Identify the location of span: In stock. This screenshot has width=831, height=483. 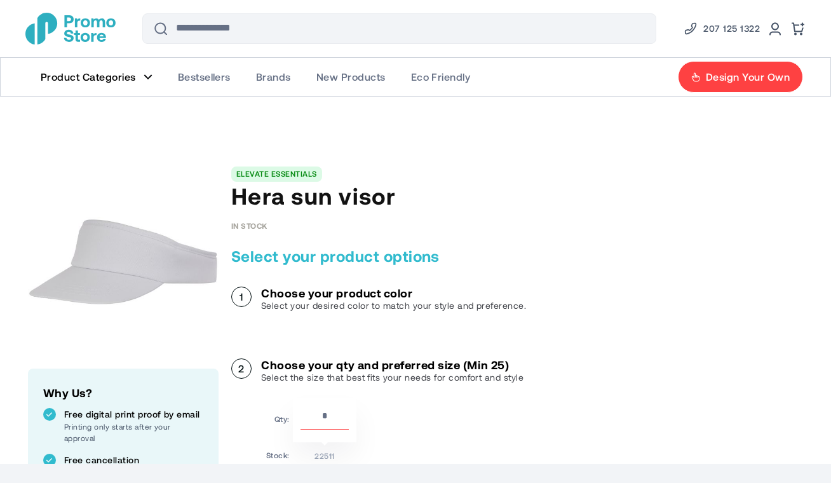
(249, 226).